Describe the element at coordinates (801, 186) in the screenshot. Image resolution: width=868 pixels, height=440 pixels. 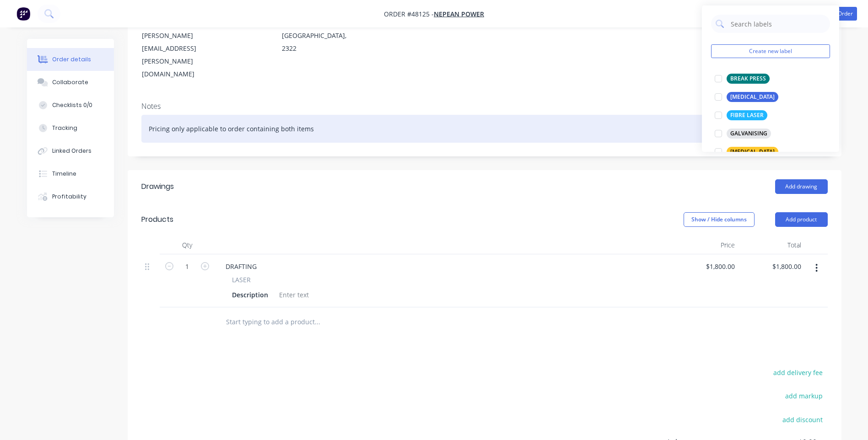
I see `button: Add drawing` at that location.